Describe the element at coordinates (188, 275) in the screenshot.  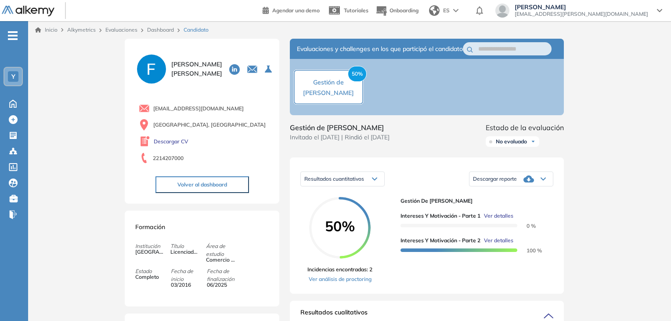
I see `span: Fecha de inicio` at that location.